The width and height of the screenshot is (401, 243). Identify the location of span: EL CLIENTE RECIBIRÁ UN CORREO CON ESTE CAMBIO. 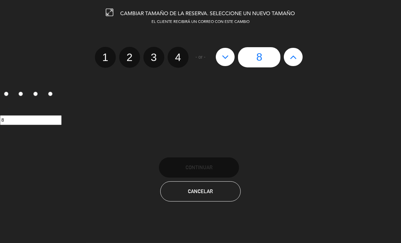
(200, 22).